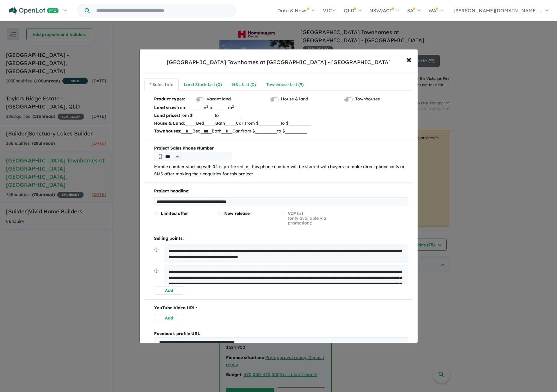 This screenshot has width=557, height=392. What do you see at coordinates (203, 85) in the screenshot?
I see `div: Land Stock List ( 0 )` at bounding box center [203, 85].